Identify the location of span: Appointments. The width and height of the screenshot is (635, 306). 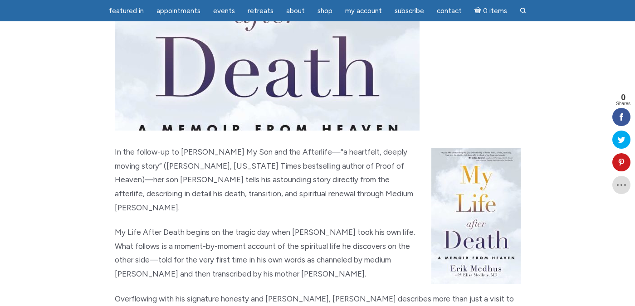
(178, 11).